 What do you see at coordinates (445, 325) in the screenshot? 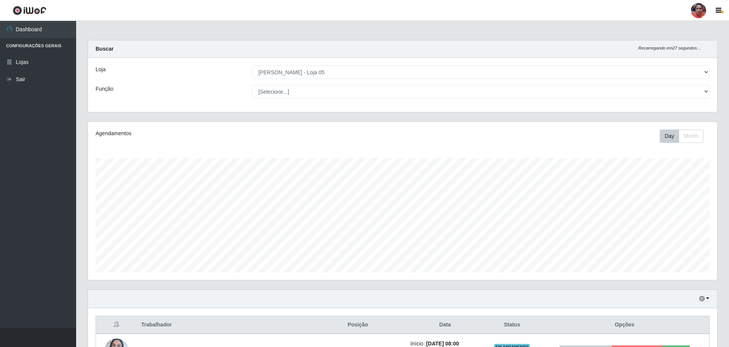
I see `th: Data` at bounding box center [445, 325].